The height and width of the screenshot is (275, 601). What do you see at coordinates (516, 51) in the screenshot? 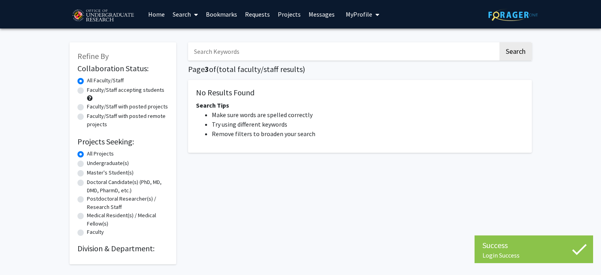
I see `button: Search` at bounding box center [516, 51].